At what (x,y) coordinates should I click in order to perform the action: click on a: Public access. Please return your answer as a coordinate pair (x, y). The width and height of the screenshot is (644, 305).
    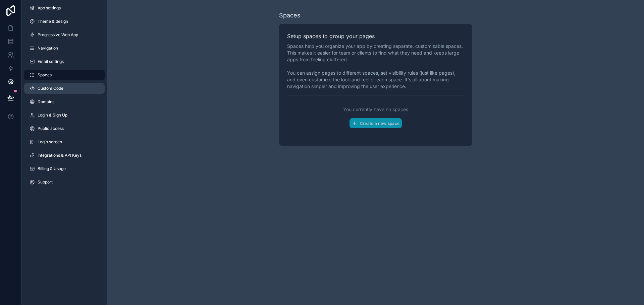
    Looking at the image, I should click on (65, 129).